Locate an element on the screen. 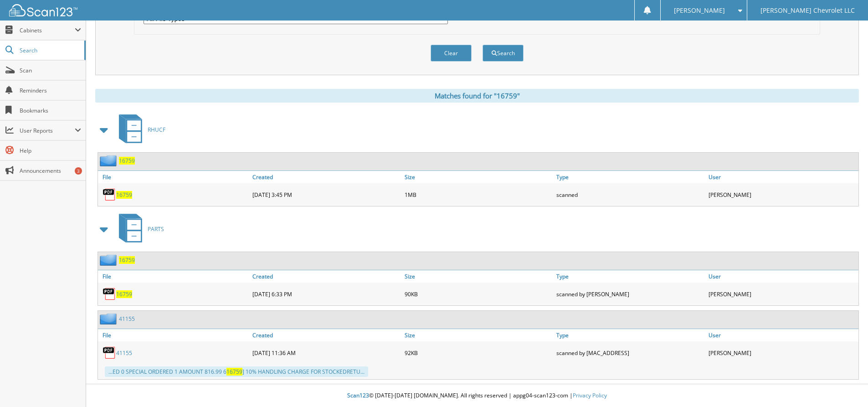 The width and height of the screenshot is (868, 407). a: RHUCF is located at coordinates (139, 129).